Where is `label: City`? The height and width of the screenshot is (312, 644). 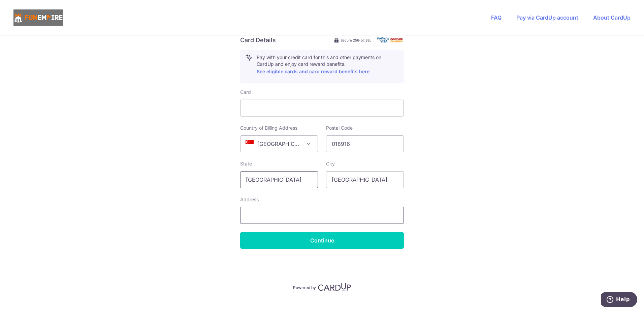 label: City is located at coordinates (330, 164).